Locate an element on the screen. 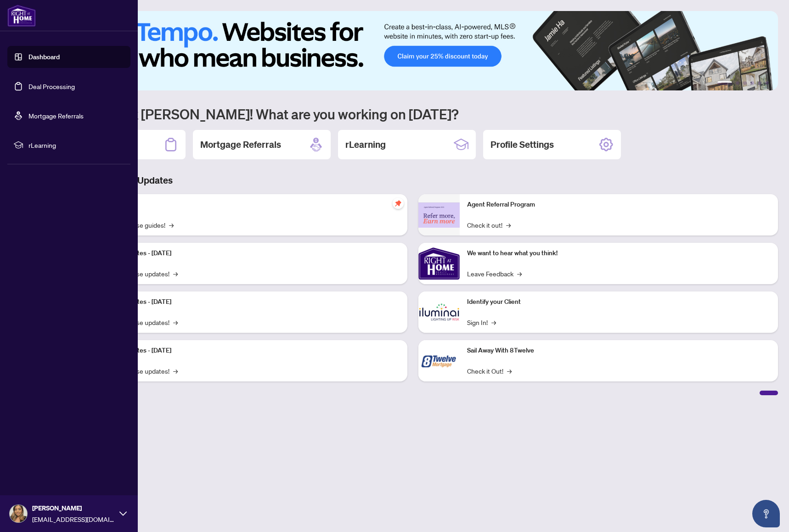  h2: Profile Settings is located at coordinates (522, 144).